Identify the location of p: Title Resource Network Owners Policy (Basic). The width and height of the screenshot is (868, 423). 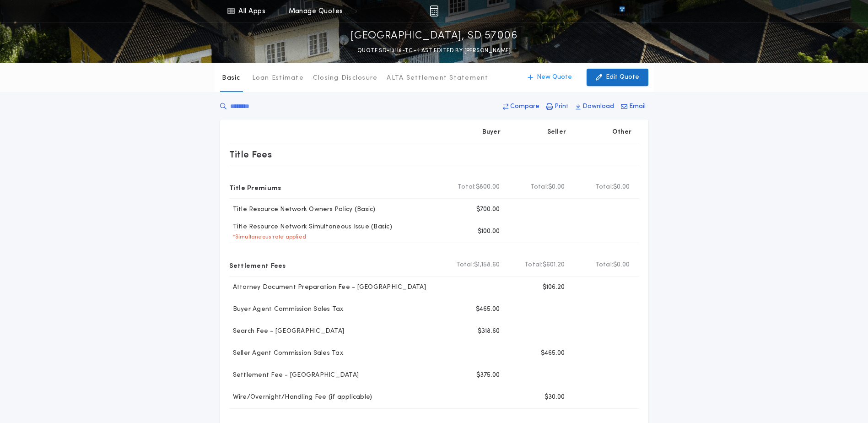
(302, 210).